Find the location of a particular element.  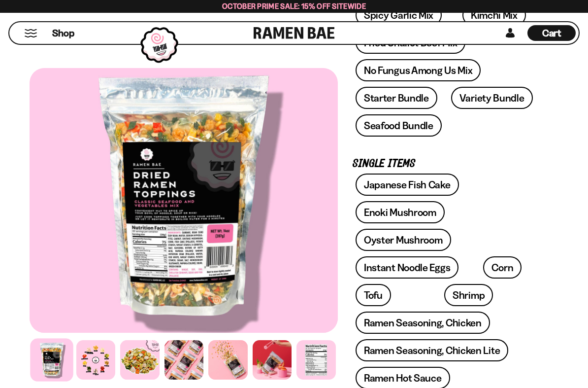

a: Tofu is located at coordinates (373, 295).